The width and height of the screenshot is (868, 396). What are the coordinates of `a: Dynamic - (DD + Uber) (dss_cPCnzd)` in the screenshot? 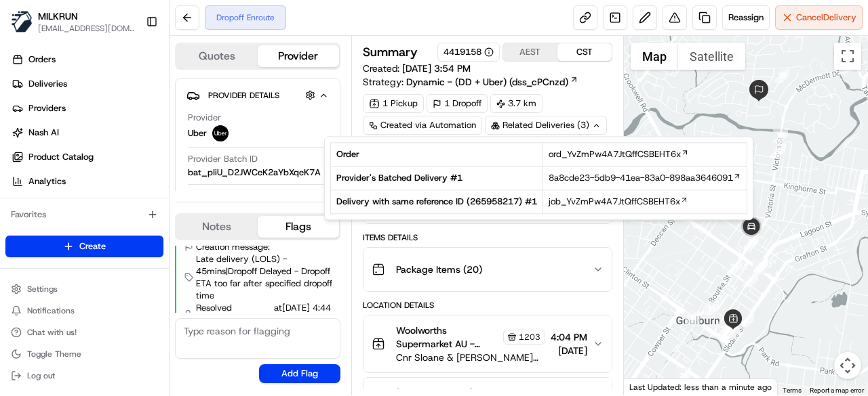 It's located at (492, 82).